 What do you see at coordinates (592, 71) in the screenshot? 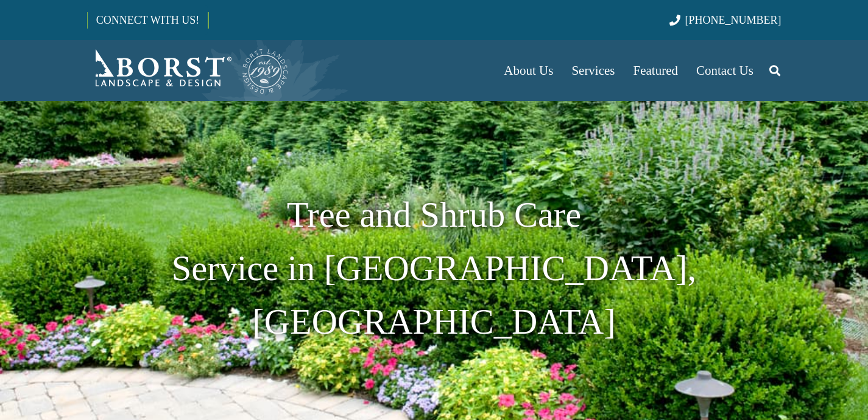
I see `a: Services` at bounding box center [592, 71].